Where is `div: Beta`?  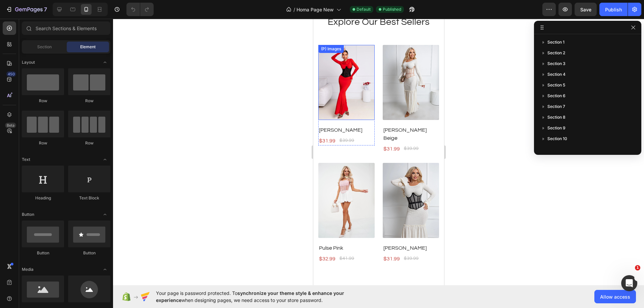 div: Beta is located at coordinates (10, 125).